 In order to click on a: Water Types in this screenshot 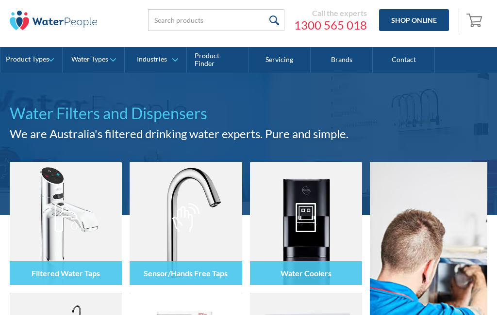, I will do `click(93, 60)`.